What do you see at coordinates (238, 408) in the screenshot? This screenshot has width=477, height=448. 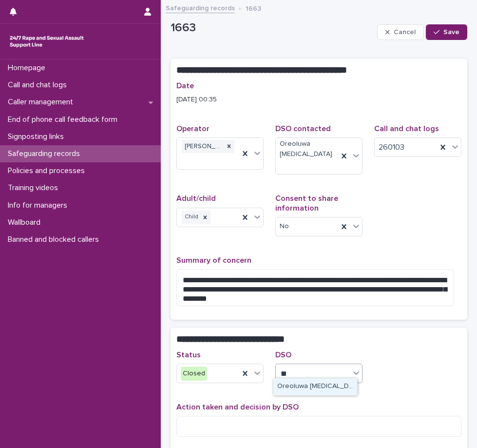 I see `span: Action taken and decision by DSO` at bounding box center [238, 408].